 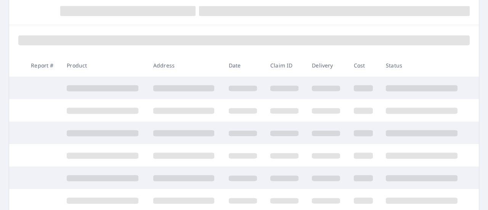 I want to click on th: Report #, so click(x=43, y=65).